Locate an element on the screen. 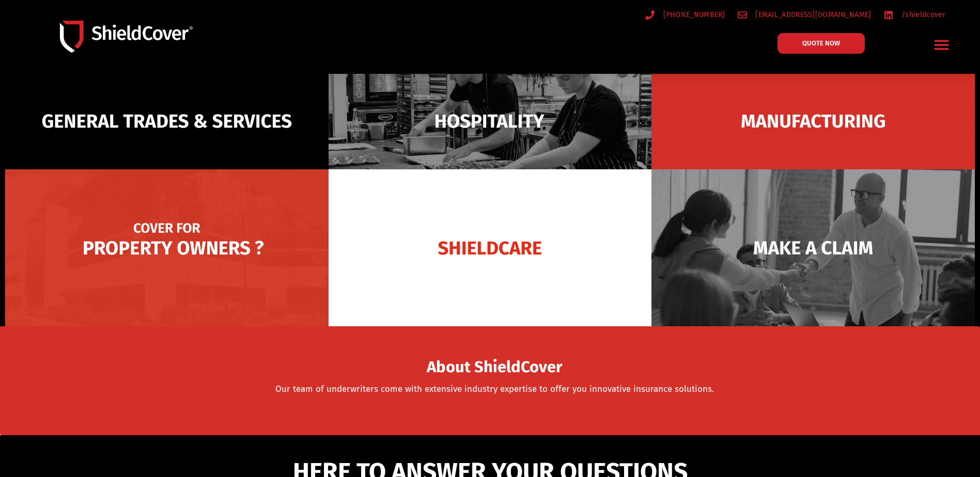 This screenshot has width=980, height=477. span: QUOTE NOW is located at coordinates (820, 43).